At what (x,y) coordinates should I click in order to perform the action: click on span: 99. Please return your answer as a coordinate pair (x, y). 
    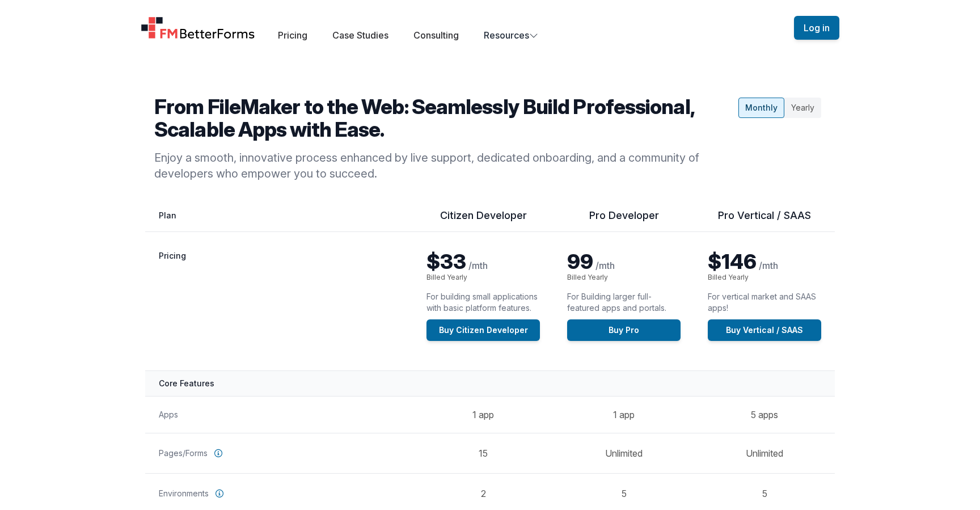
    Looking at the image, I should click on (580, 262).